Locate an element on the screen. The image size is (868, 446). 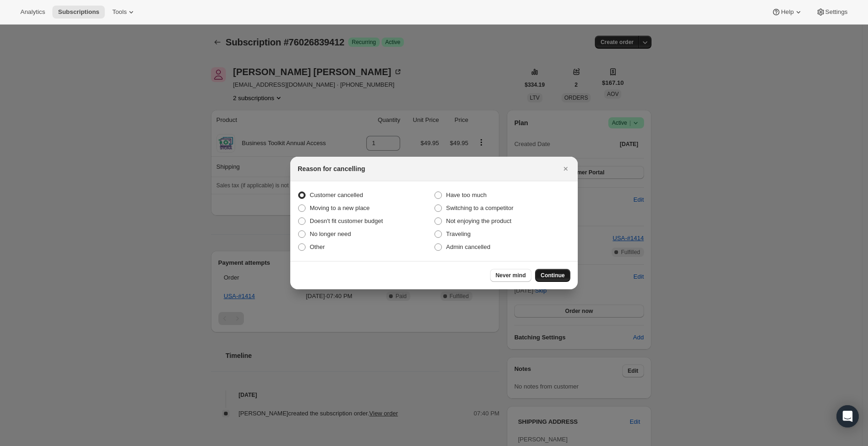
span: Doesn't fit customer budget is located at coordinates (346, 220).